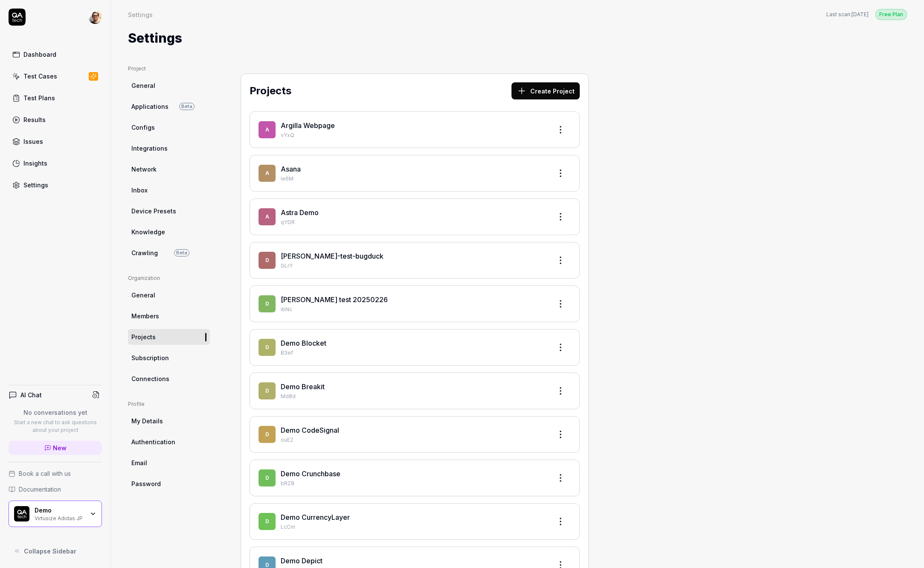  I want to click on a: Documentation, so click(55, 489).